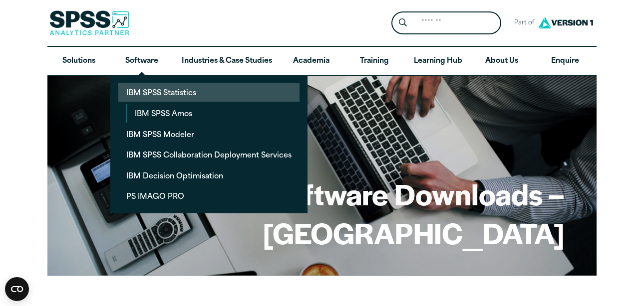 This screenshot has height=306, width=644. Describe the element at coordinates (209, 144) in the screenshot. I see `ul: Software` at that location.